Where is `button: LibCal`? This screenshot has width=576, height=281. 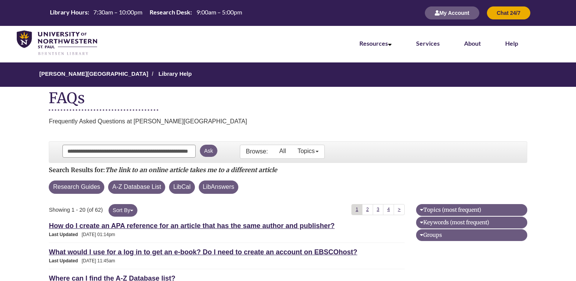
button: LibCal is located at coordinates (182, 187).